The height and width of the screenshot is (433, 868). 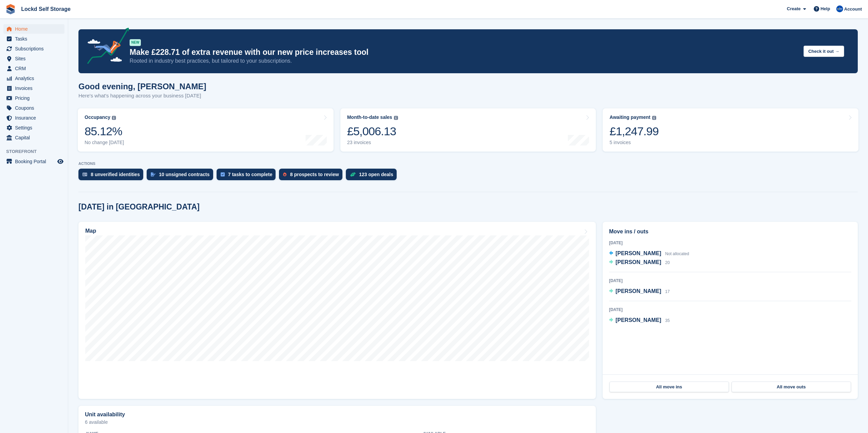 I want to click on span: CRM, so click(x=35, y=68).